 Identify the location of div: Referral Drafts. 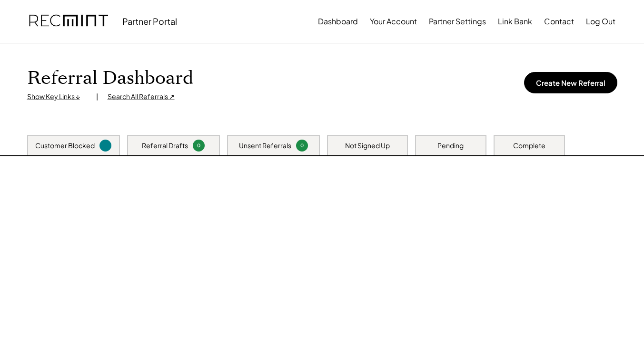
(165, 146).